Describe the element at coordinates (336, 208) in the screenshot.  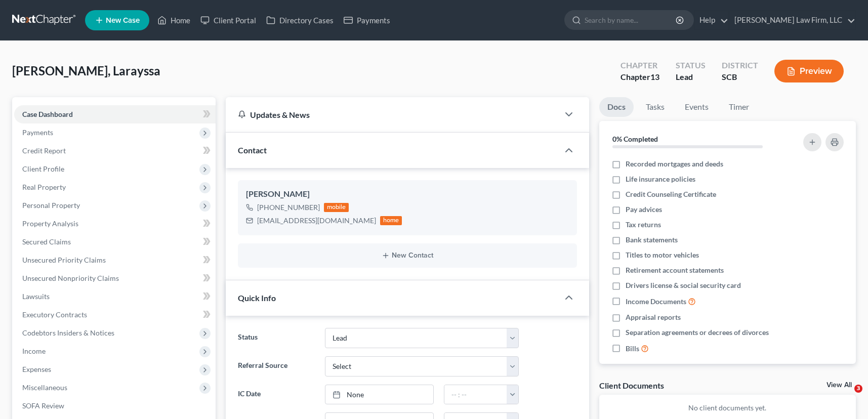
I see `div: mobile` at that location.